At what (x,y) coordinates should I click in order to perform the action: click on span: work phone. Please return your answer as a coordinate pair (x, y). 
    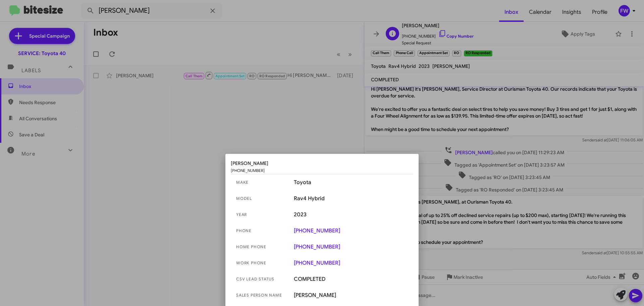
    Looking at the image, I should click on (262, 263).